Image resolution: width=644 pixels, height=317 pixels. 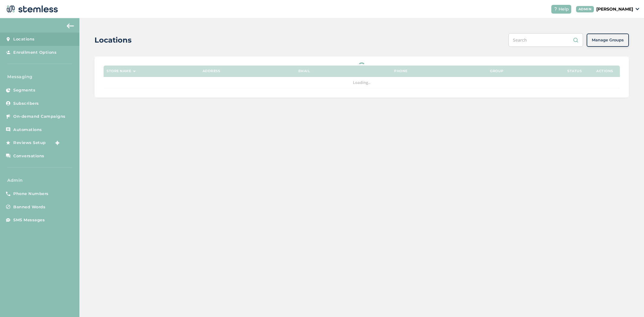 I want to click on span: Help, so click(x=564, y=9).